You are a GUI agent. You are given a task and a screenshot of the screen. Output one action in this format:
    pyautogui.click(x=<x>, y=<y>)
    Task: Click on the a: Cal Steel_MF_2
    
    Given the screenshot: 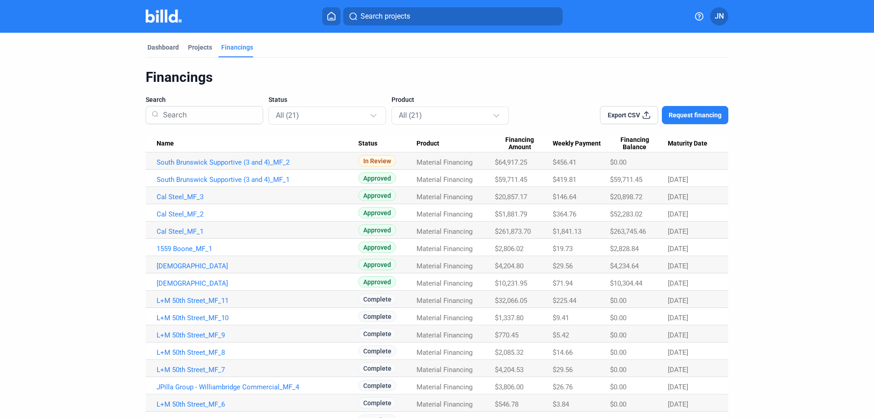 What is the action you would take?
    pyautogui.click(x=257, y=214)
    